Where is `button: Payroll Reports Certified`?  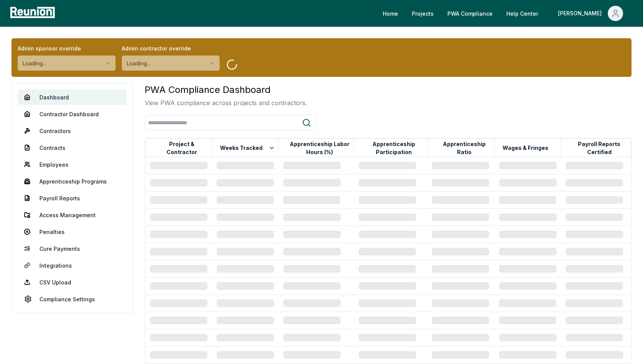 button: Payroll Reports Certified is located at coordinates (599, 148).